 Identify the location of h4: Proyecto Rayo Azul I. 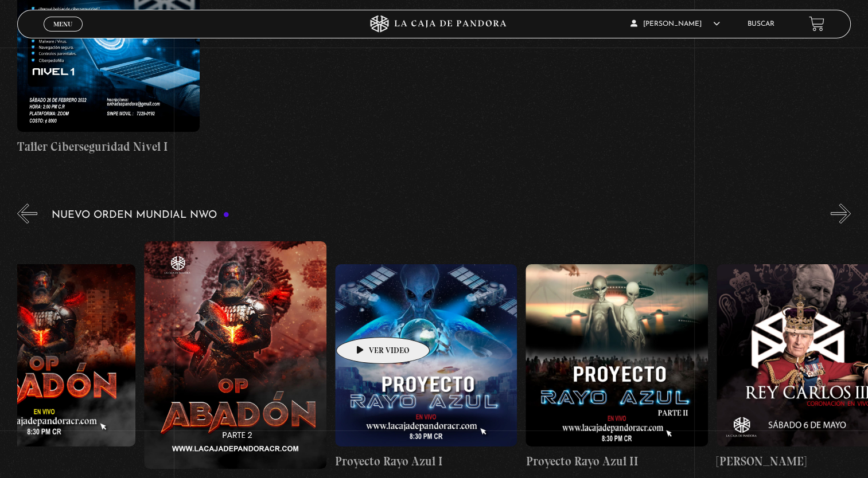
(426, 462).